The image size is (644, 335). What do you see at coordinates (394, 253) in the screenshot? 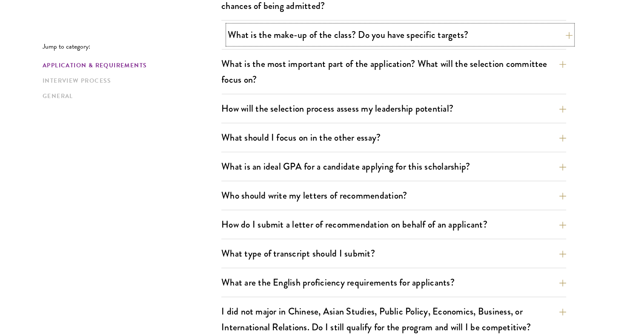
I see `button: What type of transcript should I submit?` at bounding box center [394, 253].